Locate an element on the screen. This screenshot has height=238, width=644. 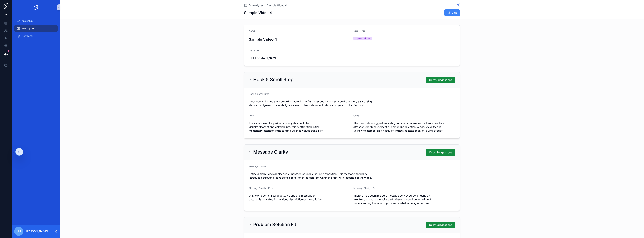
h2: Message Clarity is located at coordinates (271, 152).